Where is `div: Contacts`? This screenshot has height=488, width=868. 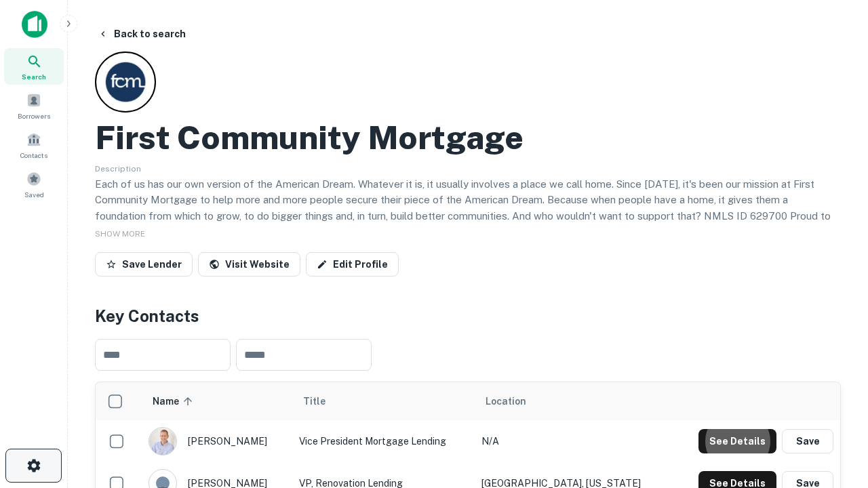 div: Contacts is located at coordinates (34, 145).